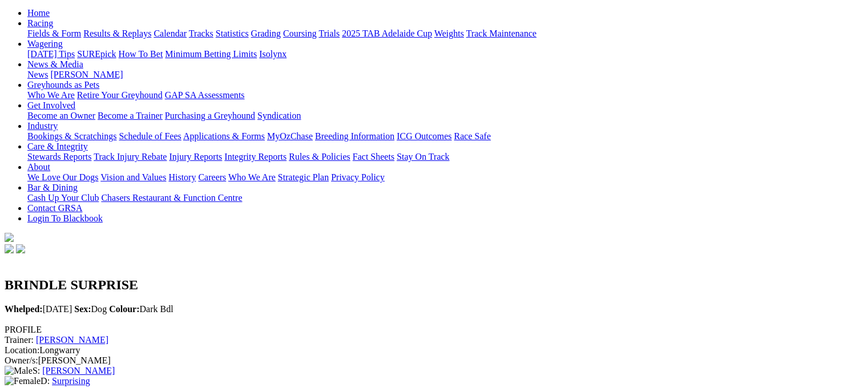 The height and width of the screenshot is (388, 868). I want to click on a: Login To Blackbook, so click(65, 218).